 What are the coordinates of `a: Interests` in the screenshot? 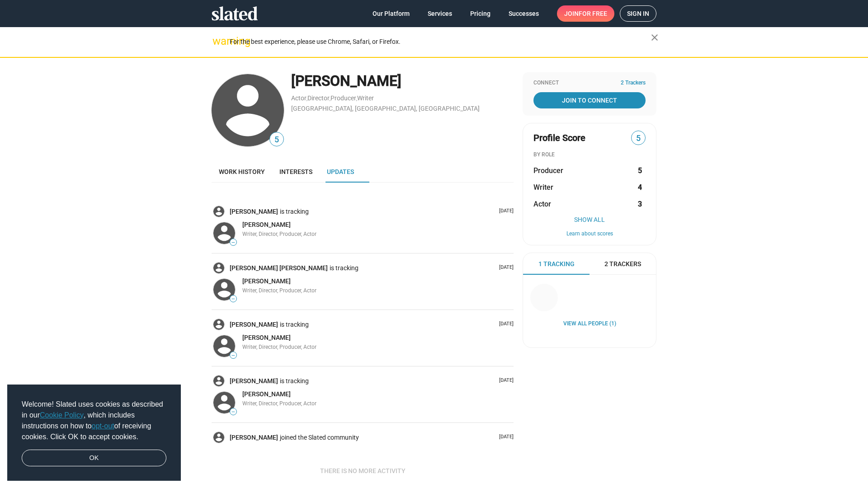 It's located at (296, 172).